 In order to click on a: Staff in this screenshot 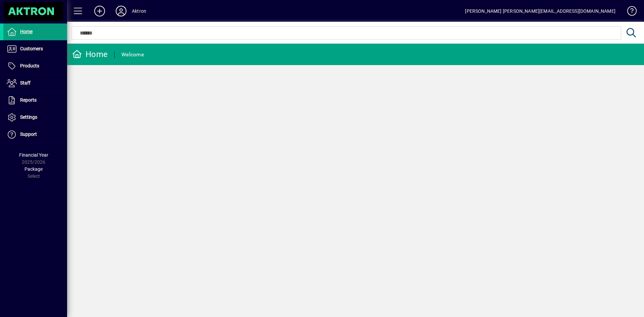, I will do `click(35, 83)`.